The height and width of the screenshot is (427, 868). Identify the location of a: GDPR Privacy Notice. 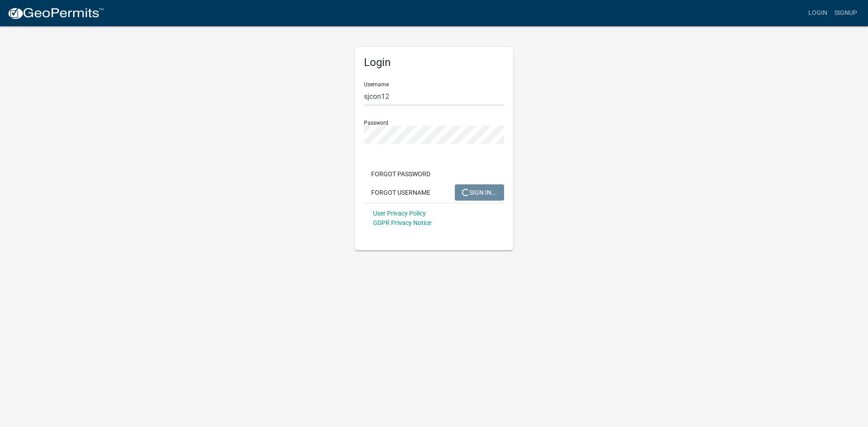
(402, 223).